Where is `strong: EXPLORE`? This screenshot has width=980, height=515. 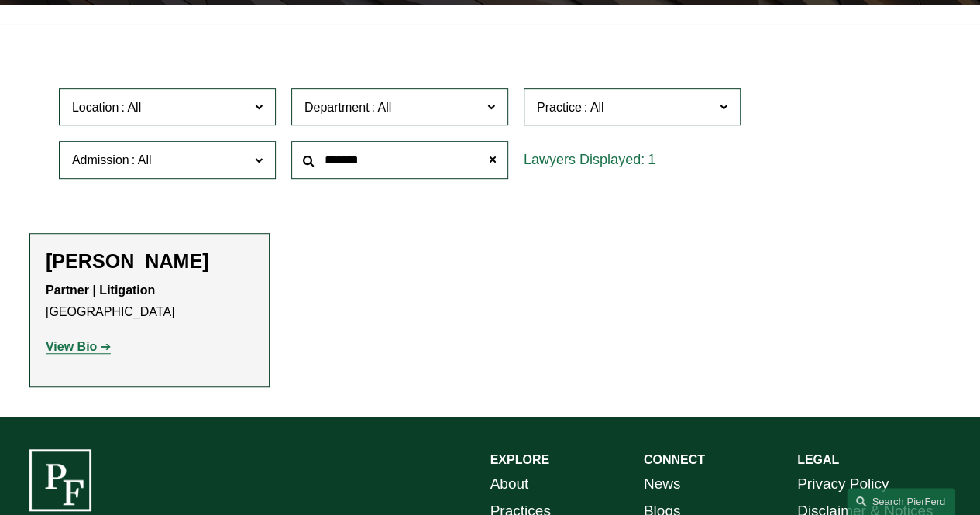
strong: EXPLORE is located at coordinates (520, 459).